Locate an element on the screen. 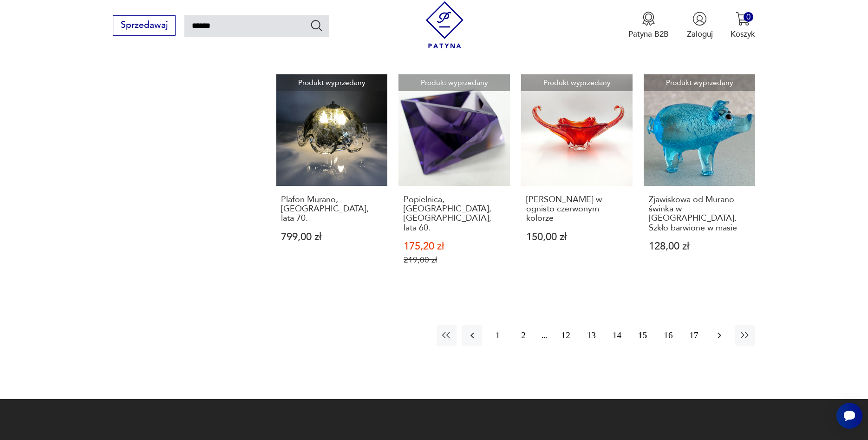 The height and width of the screenshot is (440, 868). button: Sprzedawaj is located at coordinates (144, 26).